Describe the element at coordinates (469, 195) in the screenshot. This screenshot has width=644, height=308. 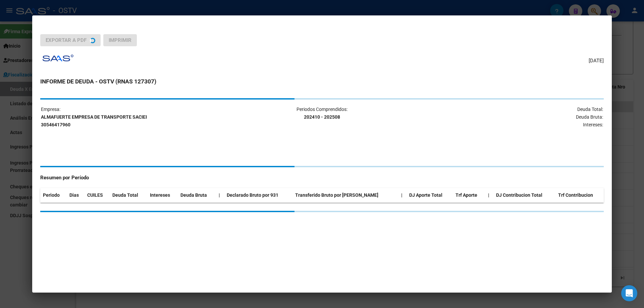
I see `th: Trf Aporte` at that location.